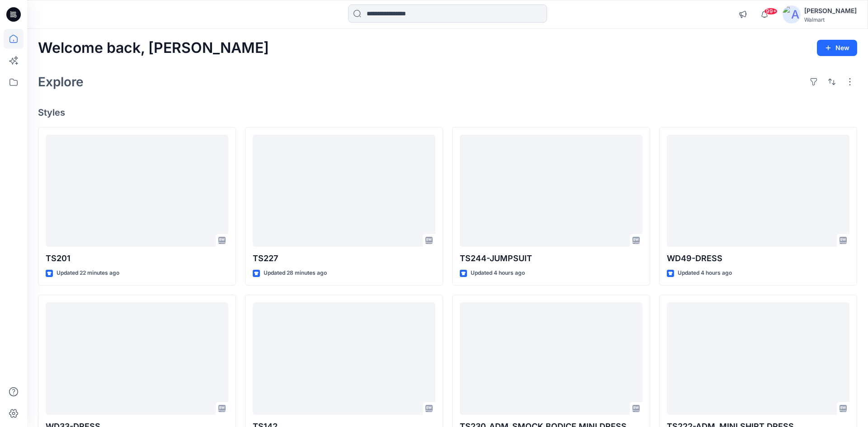  I want to click on button: New, so click(837, 48).